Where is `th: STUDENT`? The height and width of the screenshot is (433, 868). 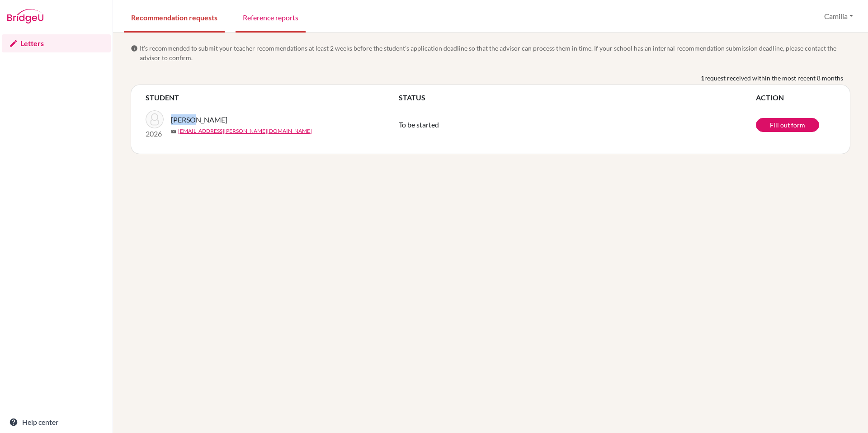
th: STUDENT is located at coordinates (272, 97).